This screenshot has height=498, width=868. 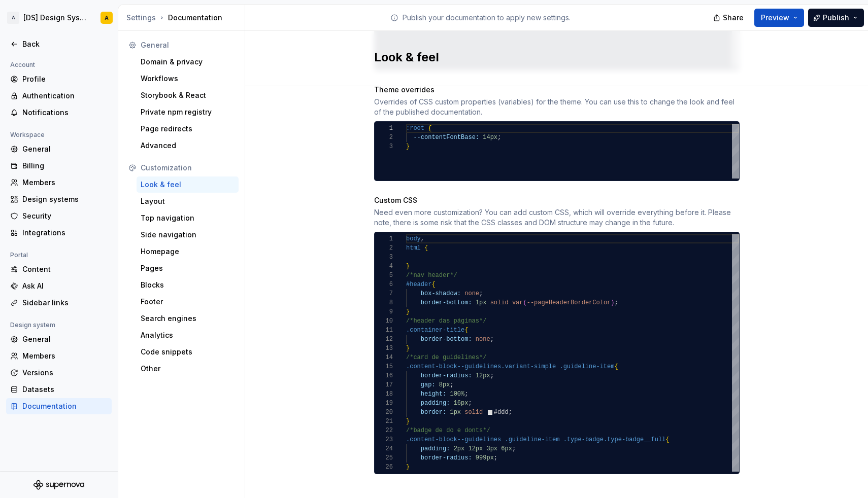 I want to click on span: body, so click(x=413, y=239).